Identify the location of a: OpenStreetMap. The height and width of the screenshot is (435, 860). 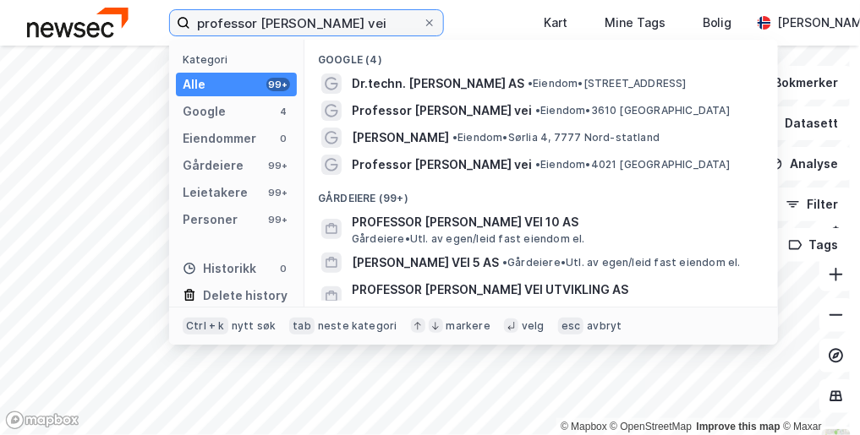
(651, 427).